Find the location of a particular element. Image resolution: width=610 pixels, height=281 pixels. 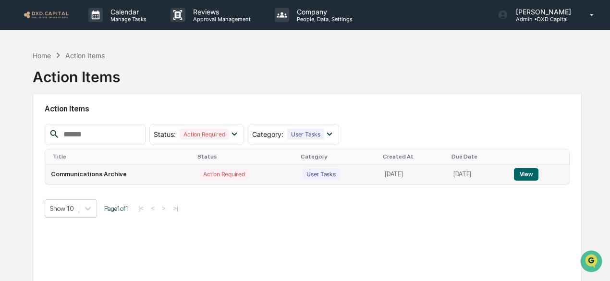

button: Start new chat is located at coordinates (169, 82).